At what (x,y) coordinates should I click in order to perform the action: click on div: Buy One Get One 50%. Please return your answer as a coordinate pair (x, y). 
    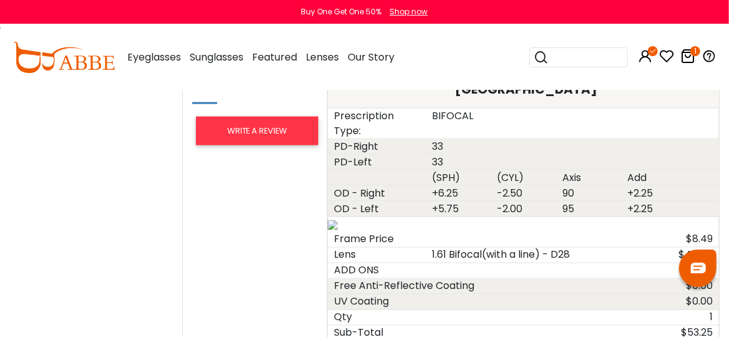
    Looking at the image, I should click on (342, 12).